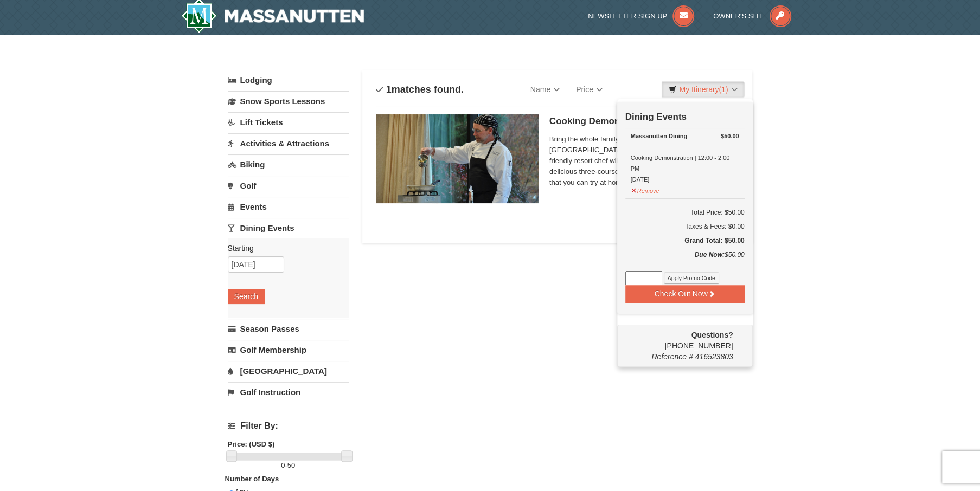 This screenshot has width=980, height=491. I want to click on strong: Dining Events, so click(656, 116).